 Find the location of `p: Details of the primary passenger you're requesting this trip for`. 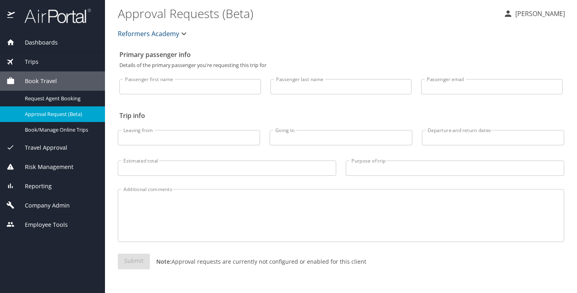

p: Details of the primary passenger you're requesting this trip for is located at coordinates (341, 65).